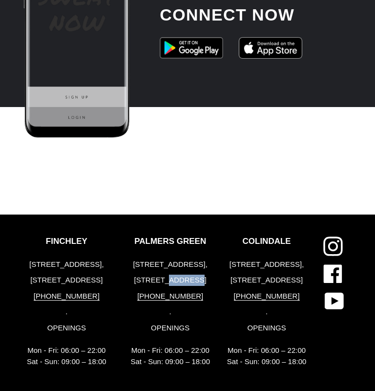  I want to click on p: FINCHLEY, so click(66, 241).